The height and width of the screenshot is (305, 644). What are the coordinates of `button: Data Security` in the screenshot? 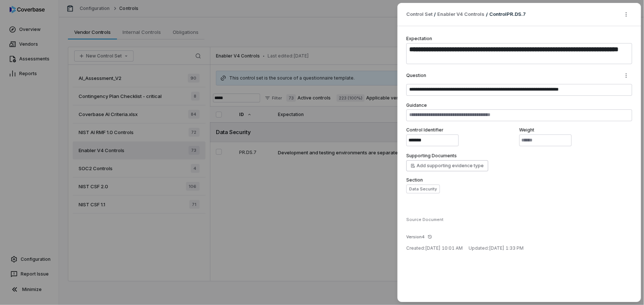 It's located at (423, 189).